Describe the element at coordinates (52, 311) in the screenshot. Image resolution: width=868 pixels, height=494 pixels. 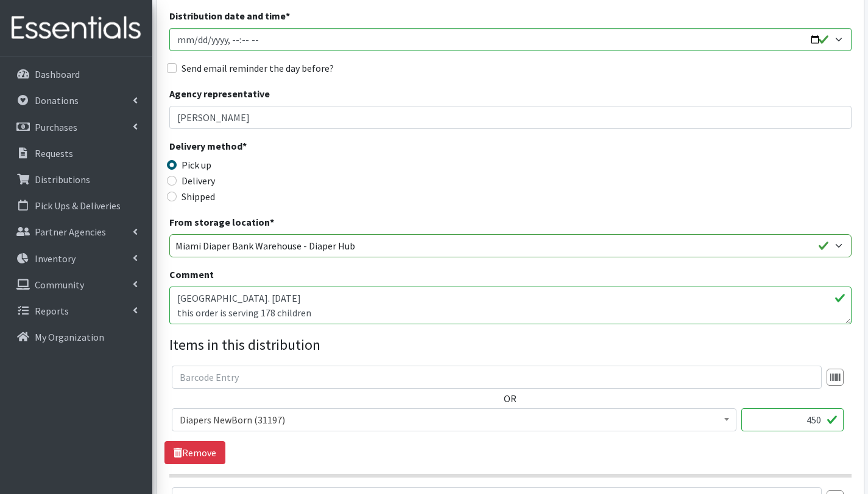
I see `p: Reports` at that location.